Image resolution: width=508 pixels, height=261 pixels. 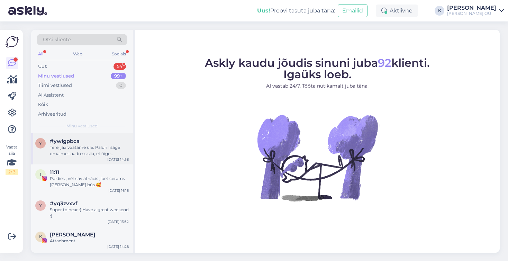 What do you see at coordinates (55, 172) in the screenshot?
I see `span: 11:11` at bounding box center [55, 172].